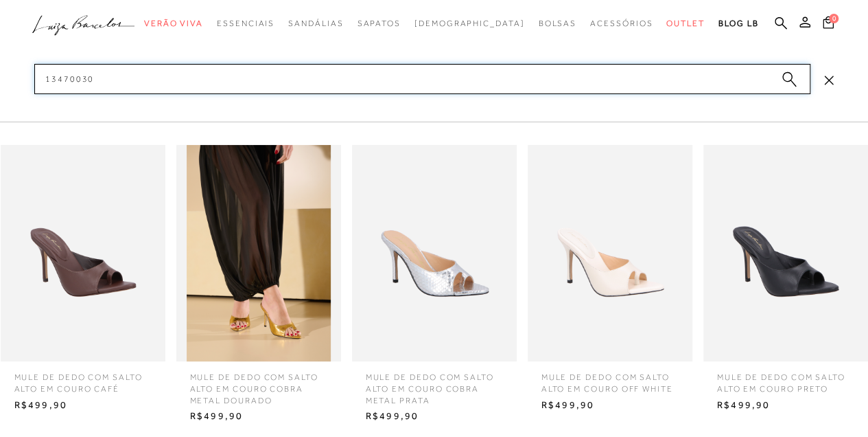 Image resolution: width=868 pixels, height=437 pixels. What do you see at coordinates (259, 253) in the screenshot?
I see `img: MULE DE DEDO COM SALTO ALTO EM COURO COBRA METAL DOURADO` at bounding box center [259, 253].